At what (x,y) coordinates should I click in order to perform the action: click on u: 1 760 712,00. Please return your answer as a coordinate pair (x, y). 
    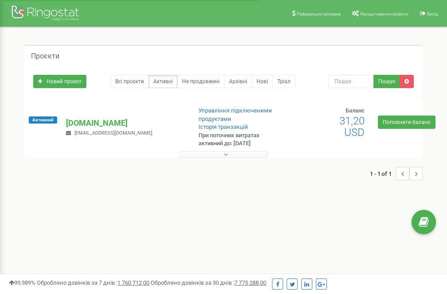
    Looking at the image, I should click on (133, 283).